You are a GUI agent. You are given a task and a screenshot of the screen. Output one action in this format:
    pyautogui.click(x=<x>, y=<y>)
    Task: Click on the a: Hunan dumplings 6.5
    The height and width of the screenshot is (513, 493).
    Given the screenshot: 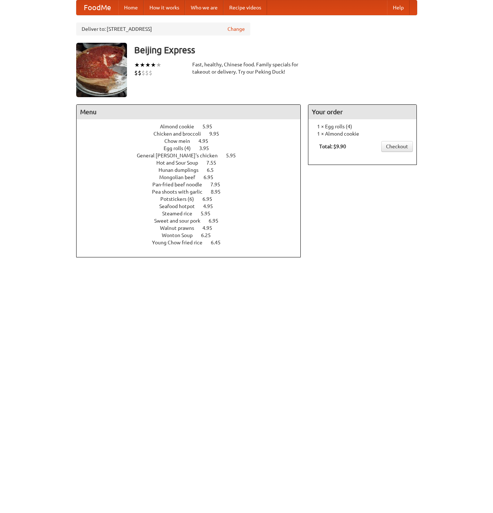 What is the action you would take?
    pyautogui.click(x=193, y=170)
    